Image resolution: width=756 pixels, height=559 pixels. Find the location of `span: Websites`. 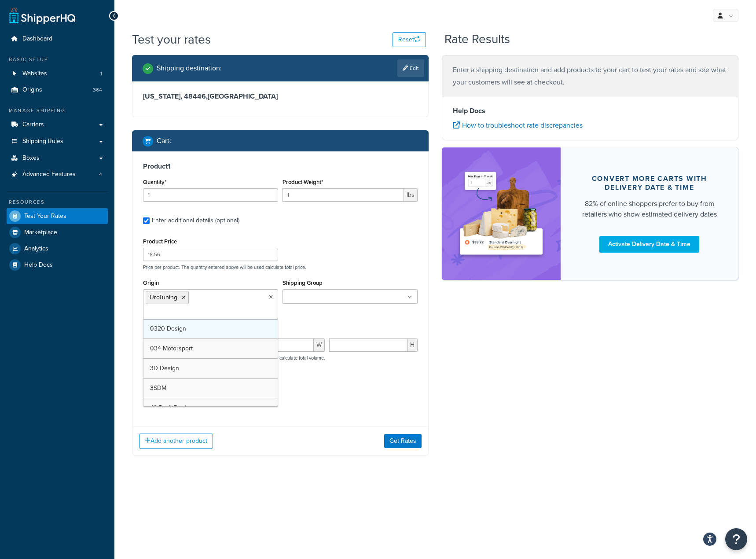

span: Websites is located at coordinates (35, 74).